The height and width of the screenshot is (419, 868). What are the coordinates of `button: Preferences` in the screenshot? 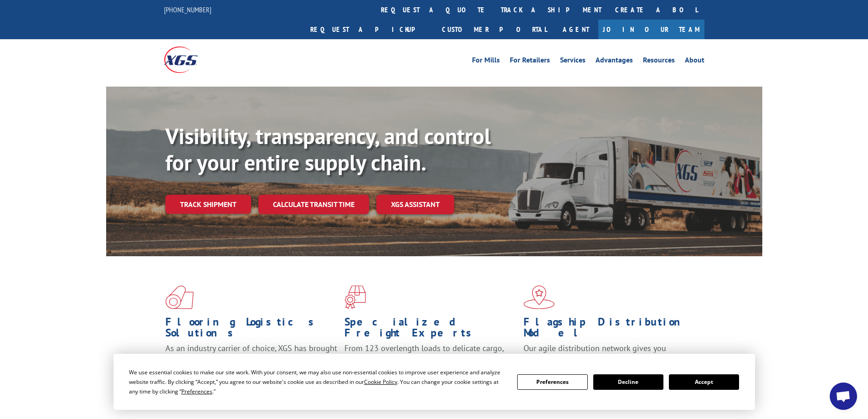 It's located at (552, 382).